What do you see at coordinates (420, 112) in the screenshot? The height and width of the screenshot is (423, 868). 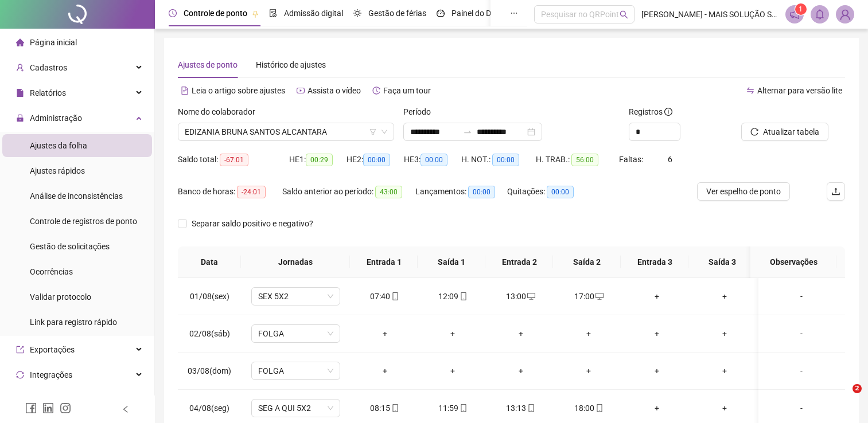 I see `label: Período` at bounding box center [420, 112].